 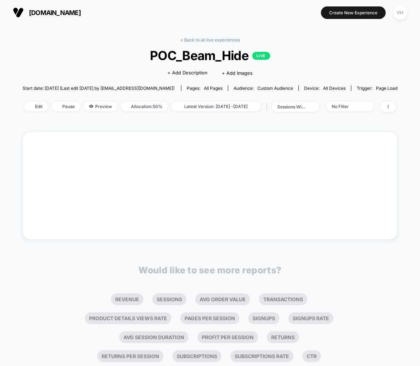 I want to click on span: Allocation: 50%, so click(x=144, y=106).